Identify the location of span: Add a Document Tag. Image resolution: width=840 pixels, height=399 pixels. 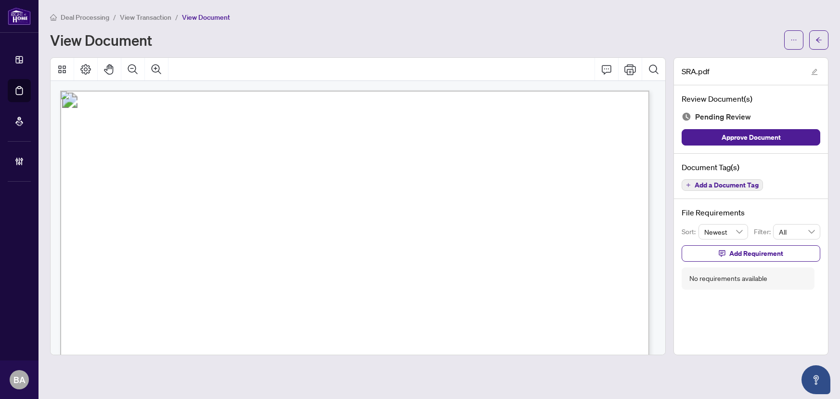
(726, 185).